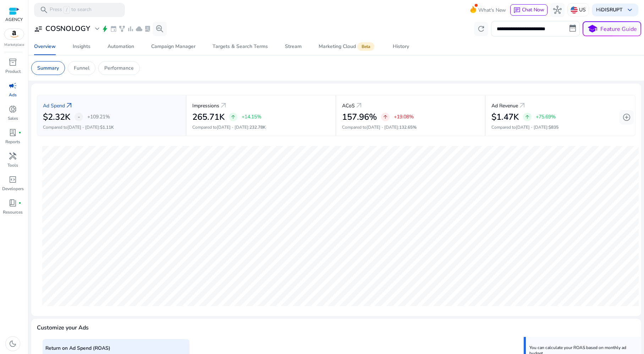 Image resolution: width=644 pixels, height=354 pixels. Describe the element at coordinates (492, 10) in the screenshot. I see `span: What's New` at that location.